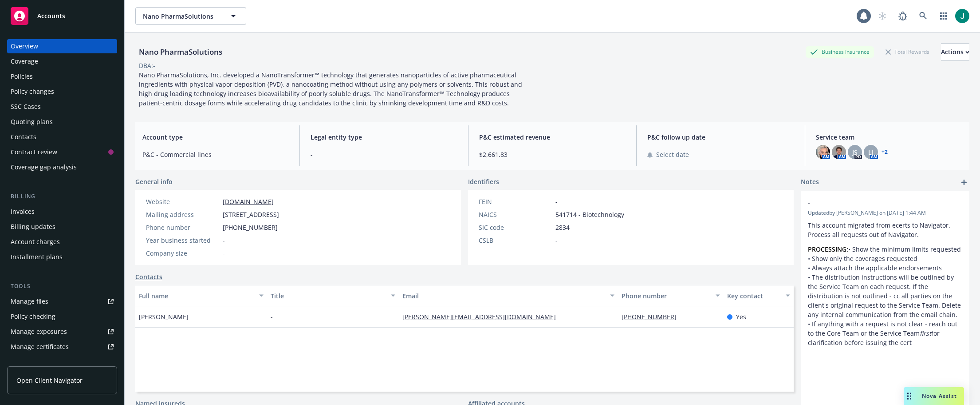  Describe the element at coordinates (196, 296) in the screenshot. I see `div: Full name` at that location.